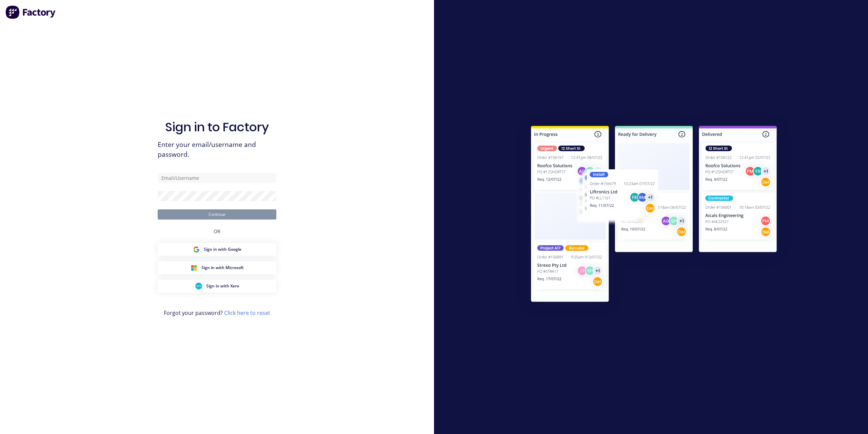  I want to click on input: Email/Username, so click(217, 178).